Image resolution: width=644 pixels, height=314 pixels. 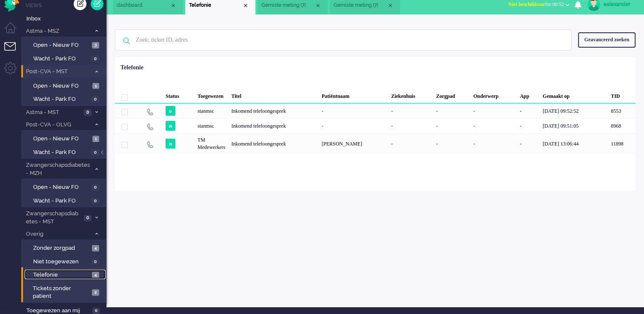 What do you see at coordinates (57, 124) in the screenshot?
I see `span: Post-CVA - OLVG` at bounding box center [57, 124].